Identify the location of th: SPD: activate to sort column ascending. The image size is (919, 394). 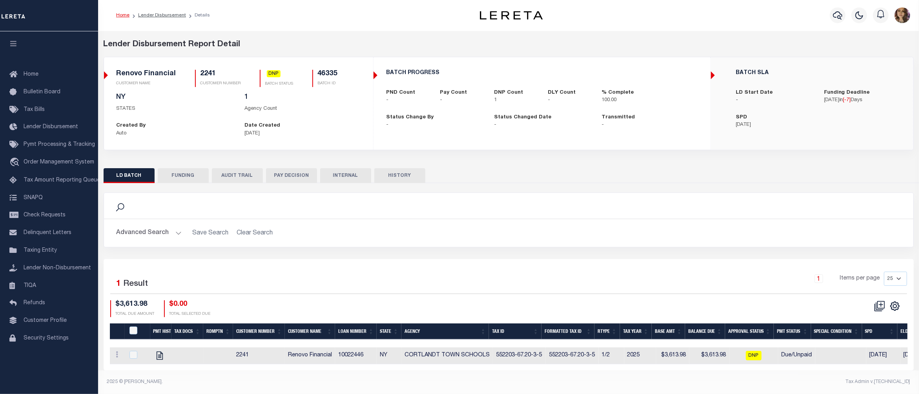
(880, 332).